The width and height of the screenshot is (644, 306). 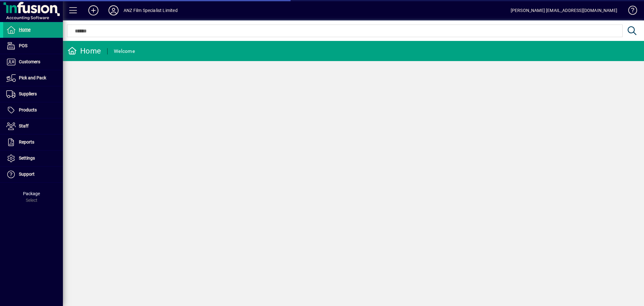 What do you see at coordinates (124, 52) in the screenshot?
I see `div: Welcome` at bounding box center [124, 52].